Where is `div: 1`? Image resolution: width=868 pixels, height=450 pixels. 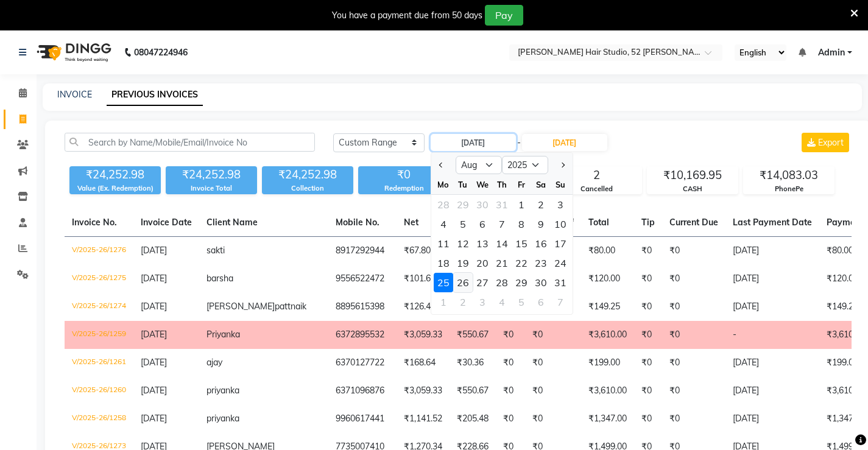 div: 1 is located at coordinates (521, 204).